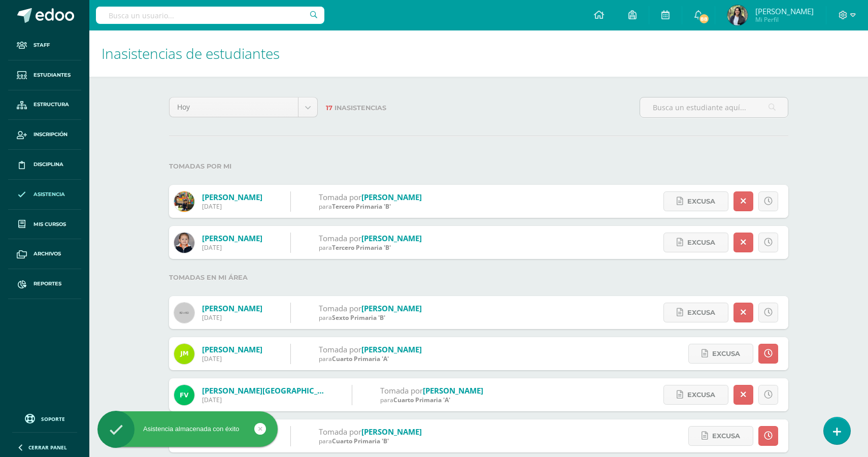 The height and width of the screenshot is (457, 868). Describe the element at coordinates (41, 45) in the screenshot. I see `span: Staff` at that location.